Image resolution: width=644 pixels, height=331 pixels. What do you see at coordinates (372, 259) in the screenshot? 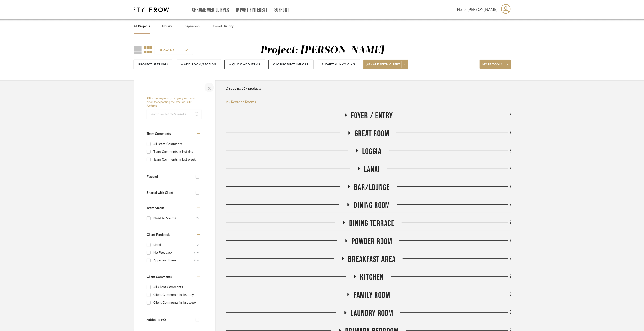
I see `span: Breakfast Area` at bounding box center [372, 259].